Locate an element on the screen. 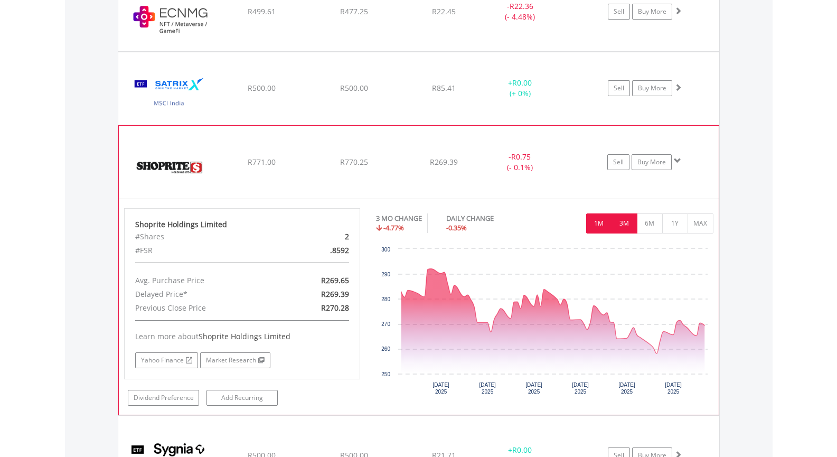  span: R771.00 is located at coordinates (261, 162).